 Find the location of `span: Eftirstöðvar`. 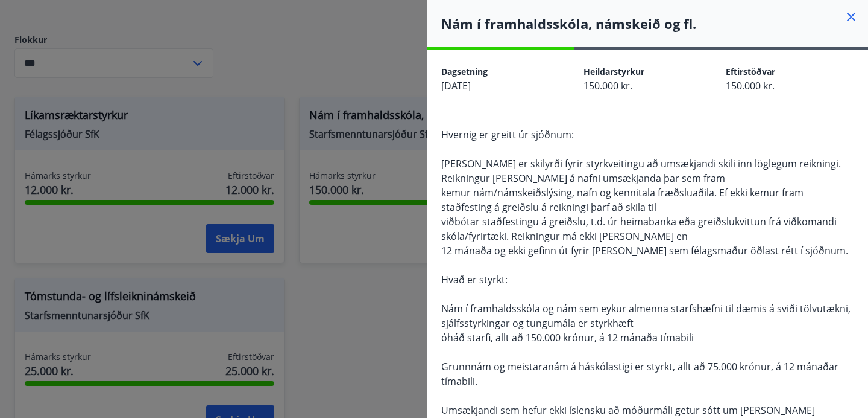

span: Eftirstöðvar is located at coordinates (751, 71).